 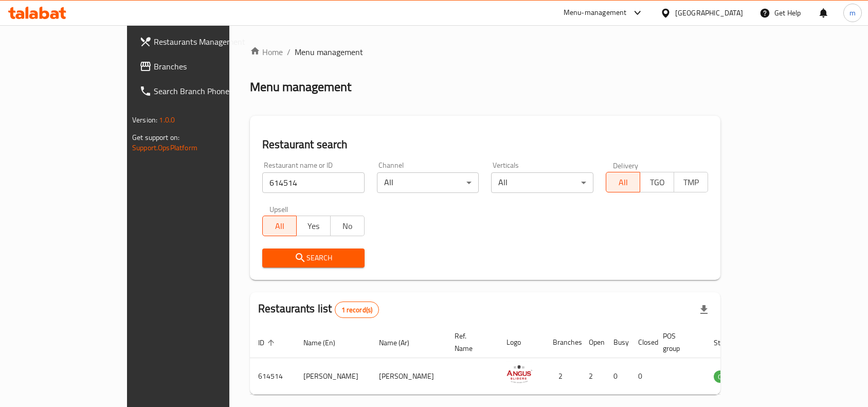 I want to click on button: No, so click(x=347, y=225).